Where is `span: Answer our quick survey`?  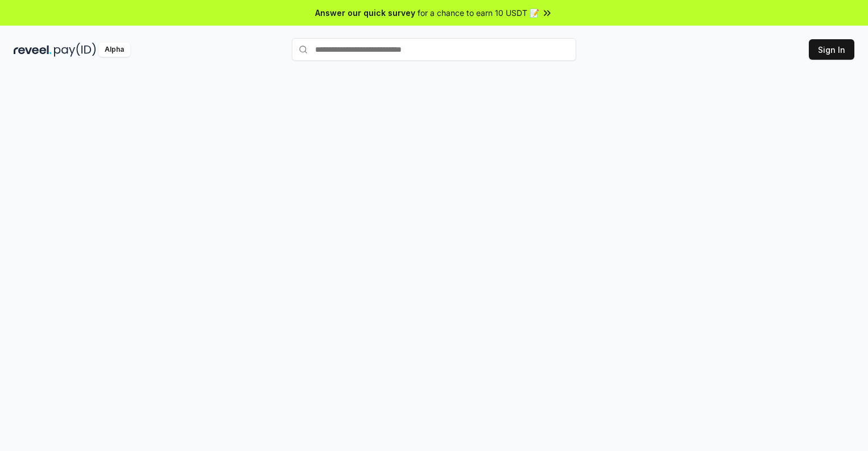 span: Answer our quick survey is located at coordinates (365, 12).